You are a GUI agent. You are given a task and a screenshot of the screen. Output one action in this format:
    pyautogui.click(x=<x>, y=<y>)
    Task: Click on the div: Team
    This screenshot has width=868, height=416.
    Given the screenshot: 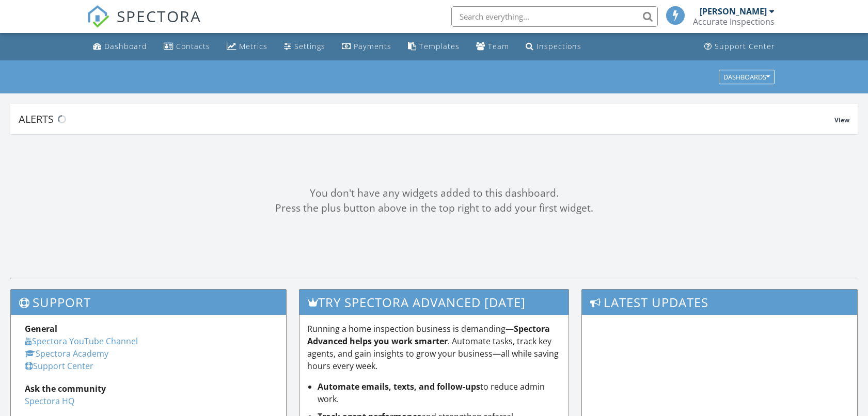 What is the action you would take?
    pyautogui.click(x=498, y=46)
    